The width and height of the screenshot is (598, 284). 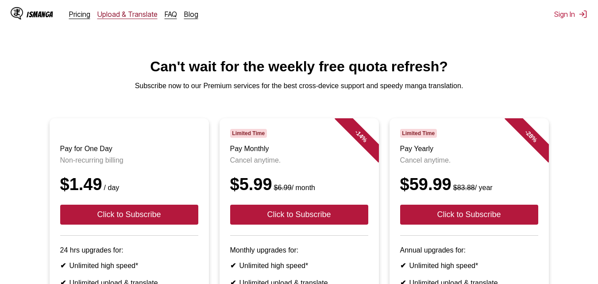 I want to click on p: Subscribe now to our Premium services for the best cross-device support and speedy manga translat..., so click(x=299, y=86).